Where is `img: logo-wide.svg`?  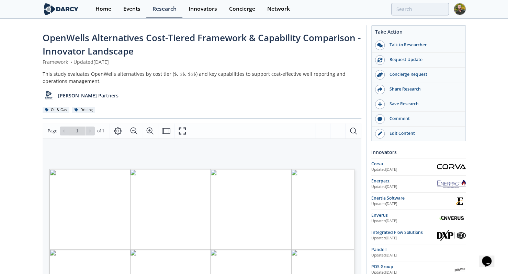 img: logo-wide.svg is located at coordinates (61, 9).